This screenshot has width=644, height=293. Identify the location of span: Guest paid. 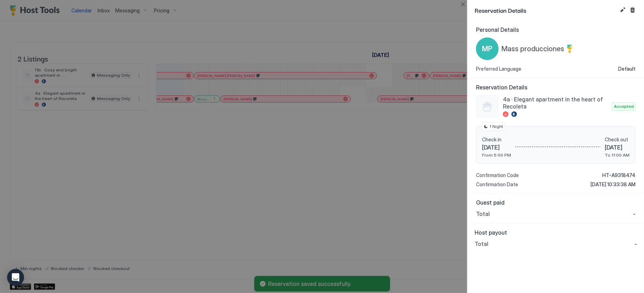
(556, 202).